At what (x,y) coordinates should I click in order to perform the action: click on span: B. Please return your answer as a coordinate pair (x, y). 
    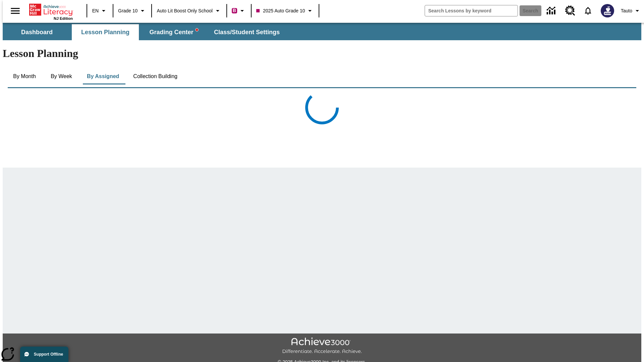
    Looking at the image, I should click on (235, 10).